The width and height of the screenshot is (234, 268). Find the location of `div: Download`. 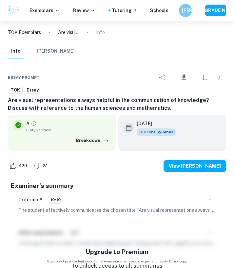

div: Download is located at coordinates (183, 78).